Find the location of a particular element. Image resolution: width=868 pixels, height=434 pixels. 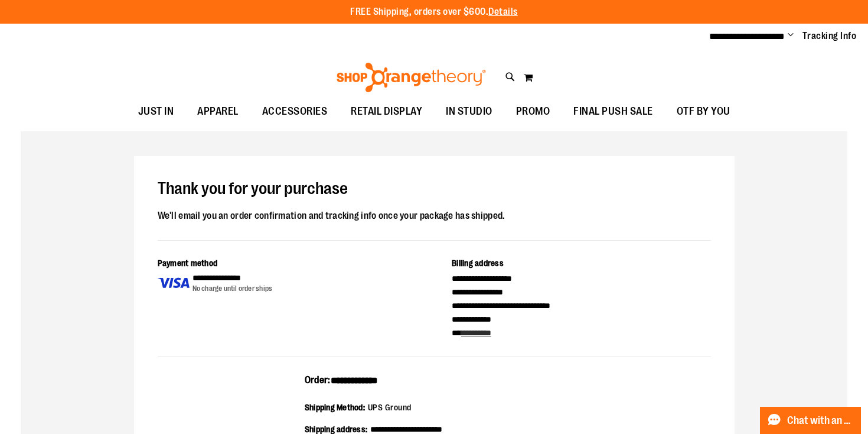

span: RETAIL DISPLAY is located at coordinates (386, 111).